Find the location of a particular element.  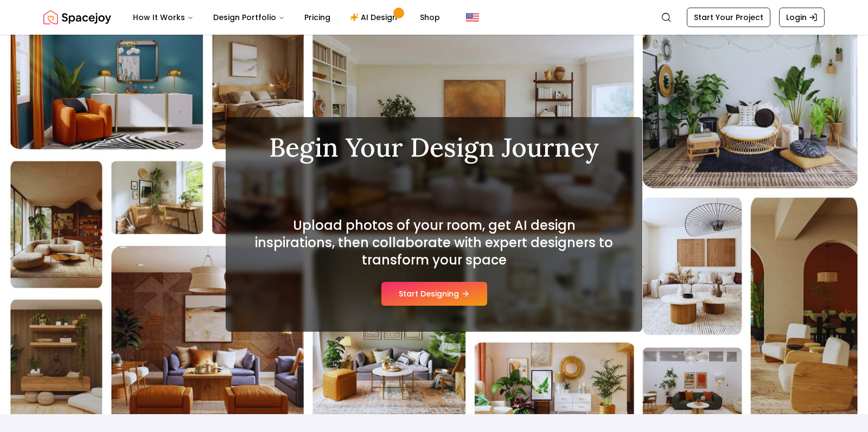

a: Start Your Project is located at coordinates (729, 17).